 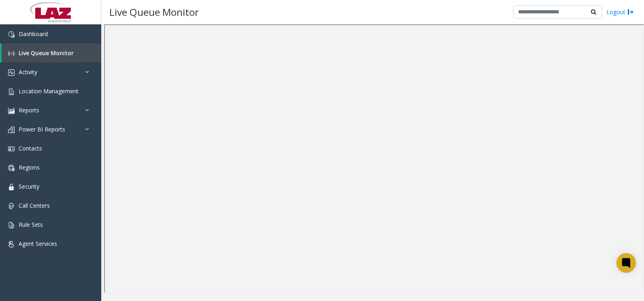 What do you see at coordinates (52, 53) in the screenshot?
I see `a: Live Queue Monitor` at bounding box center [52, 53].